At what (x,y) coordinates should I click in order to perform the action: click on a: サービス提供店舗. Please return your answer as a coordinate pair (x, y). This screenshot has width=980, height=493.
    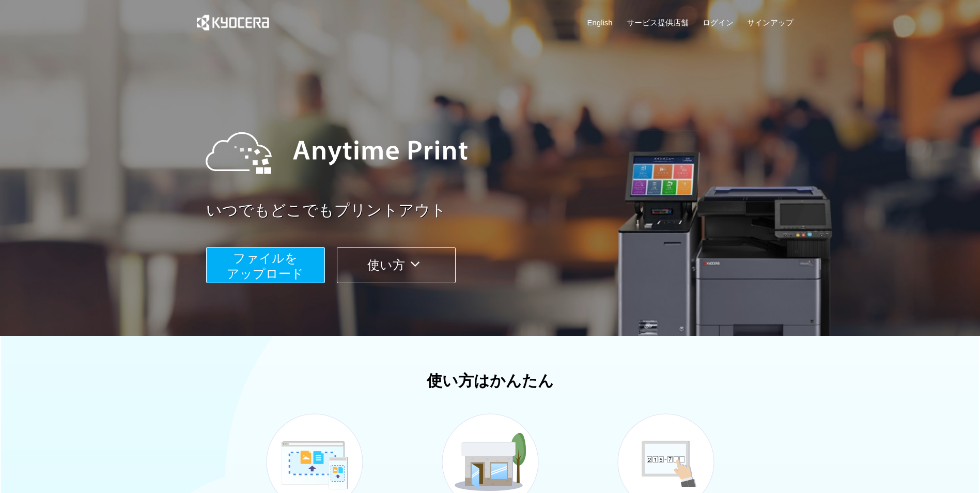
    Looking at the image, I should click on (657, 22).